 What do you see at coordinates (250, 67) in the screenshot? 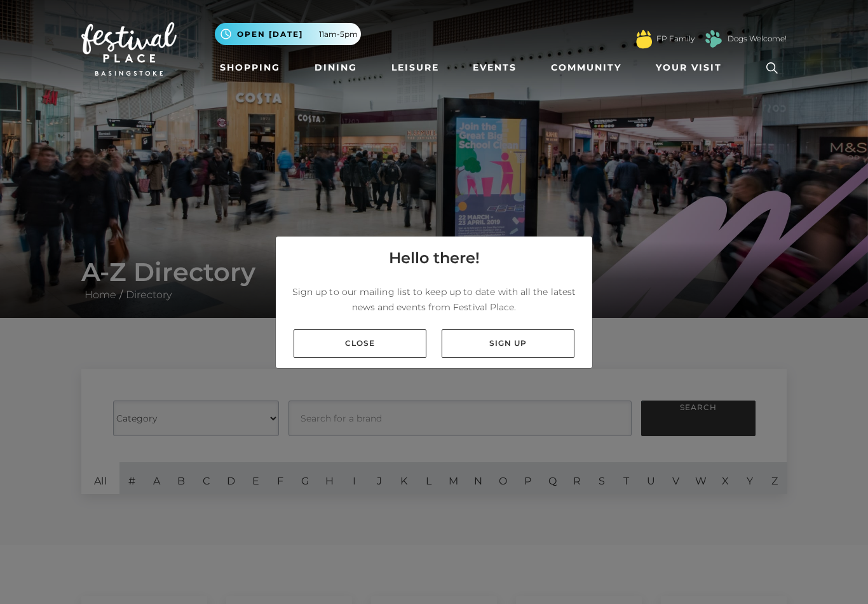
I see `a: Shopping` at bounding box center [250, 67].